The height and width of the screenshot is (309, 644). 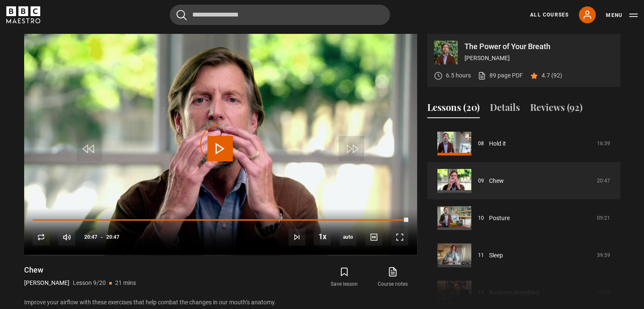 I want to click on button: Captions, so click(x=374, y=237).